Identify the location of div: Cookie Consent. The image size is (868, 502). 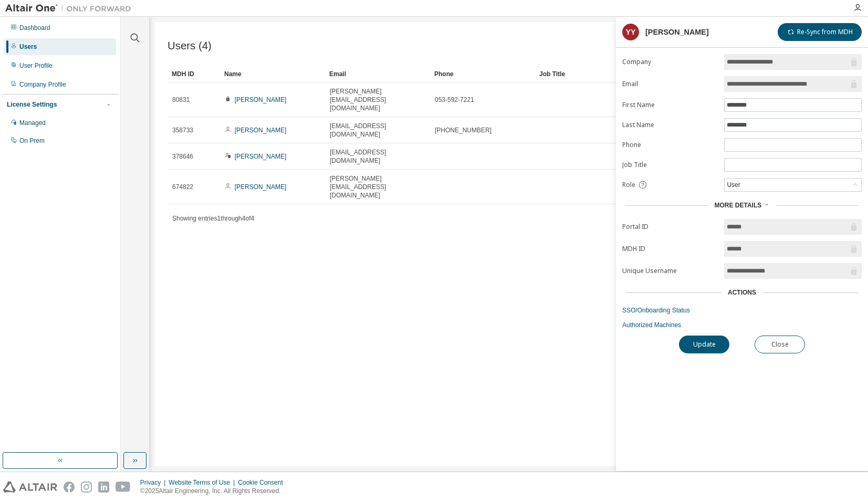
(263, 482).